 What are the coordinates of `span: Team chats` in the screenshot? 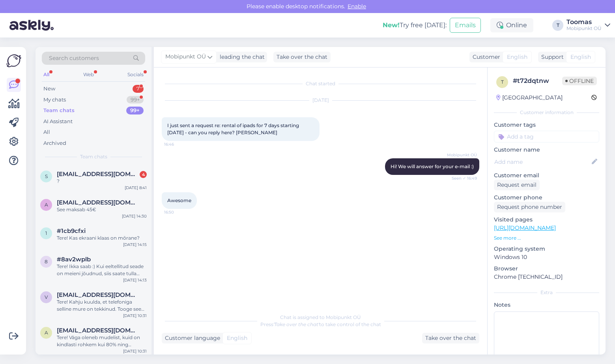 It's located at (93, 157).